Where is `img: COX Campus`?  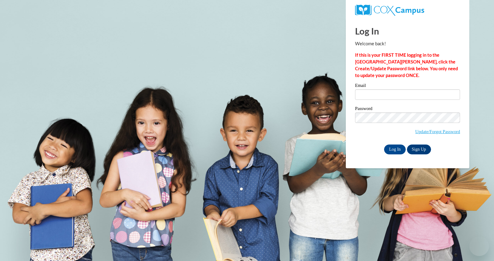 img: COX Campus is located at coordinates (389, 10).